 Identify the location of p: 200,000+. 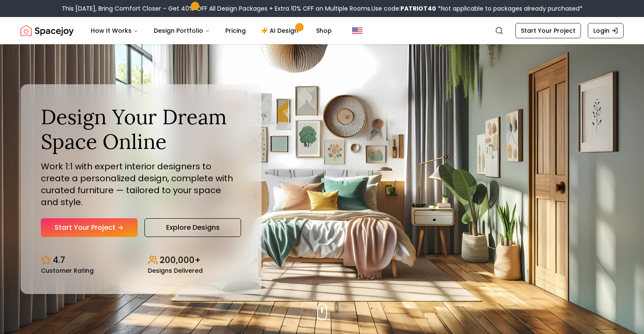
(180, 260).